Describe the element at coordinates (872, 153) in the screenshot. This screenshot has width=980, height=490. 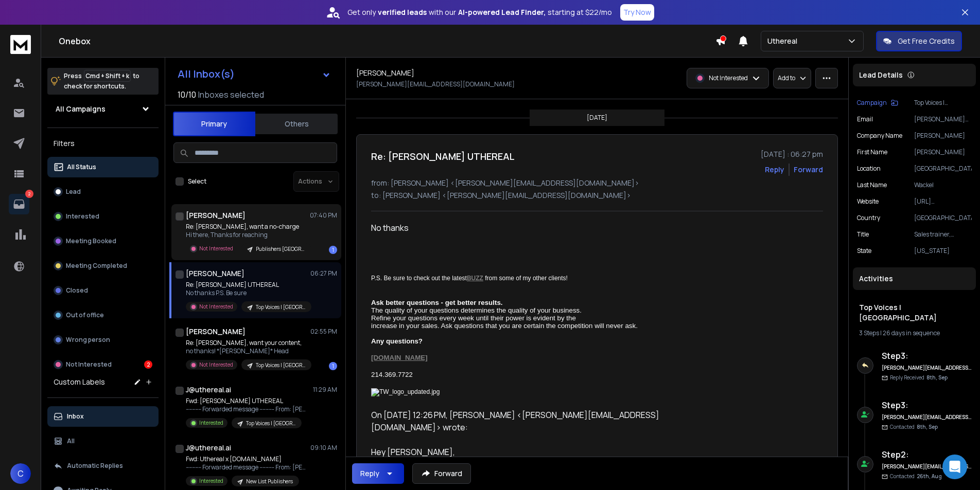
I see `p: First Name` at that location.